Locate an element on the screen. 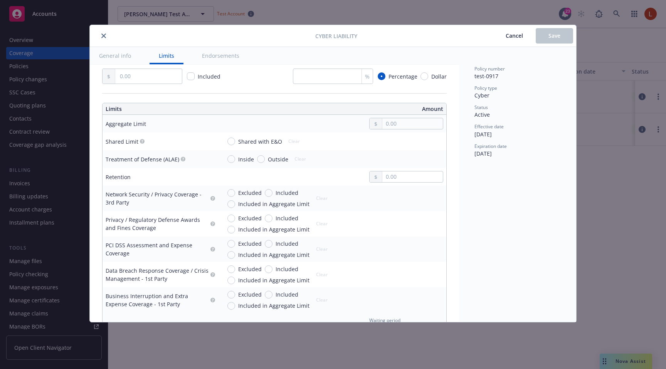 Image resolution: width=666 pixels, height=369 pixels. span: Policy number is located at coordinates (489, 69).